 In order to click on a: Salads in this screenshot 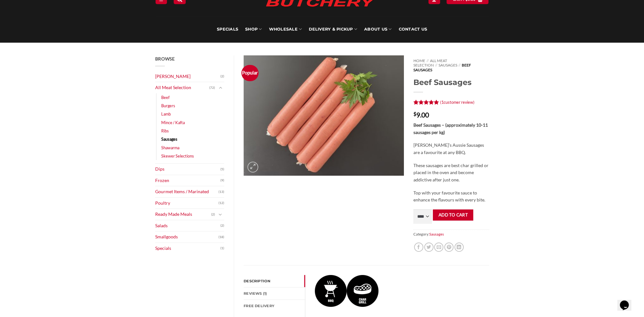, I will do `click(188, 226)`.